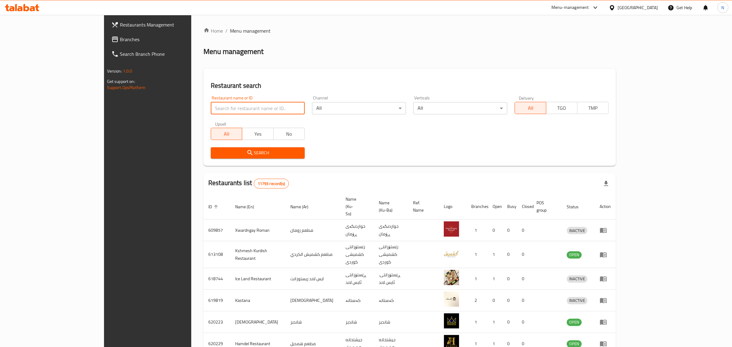 The width and height of the screenshot is (732, 347). What do you see at coordinates (258, 153) in the screenshot?
I see `button: Search` at bounding box center [258, 153].